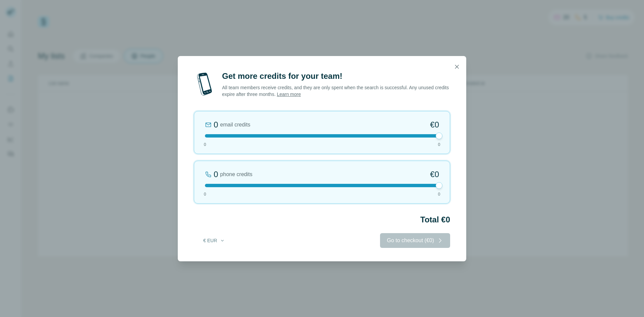 The height and width of the screenshot is (317, 644). I want to click on span: email credits, so click(235, 125).